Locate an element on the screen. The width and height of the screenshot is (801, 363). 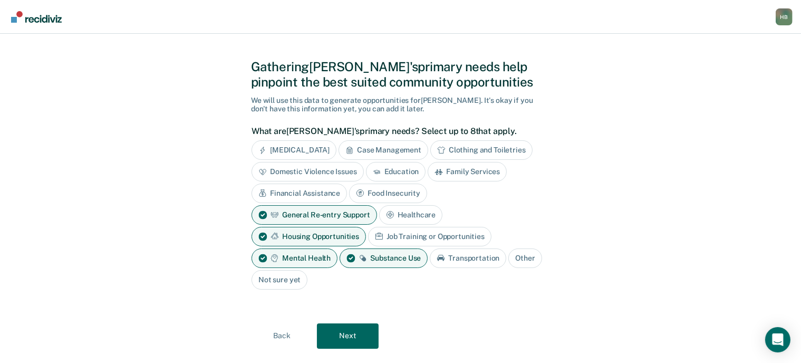
div: Not sure yet is located at coordinates (279, 279).